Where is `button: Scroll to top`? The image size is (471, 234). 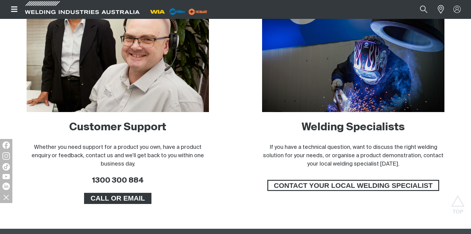
button: Scroll to top is located at coordinates (458, 202).